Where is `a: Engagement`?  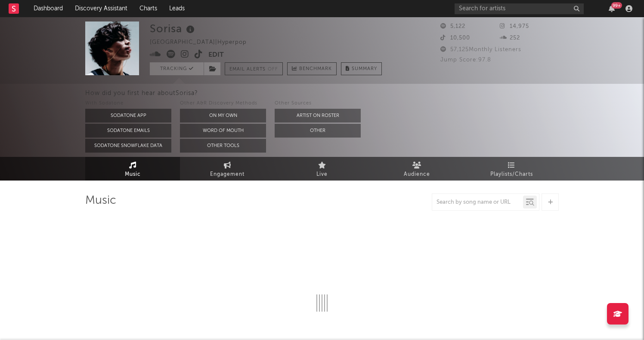 a: Engagement is located at coordinates (227, 168).